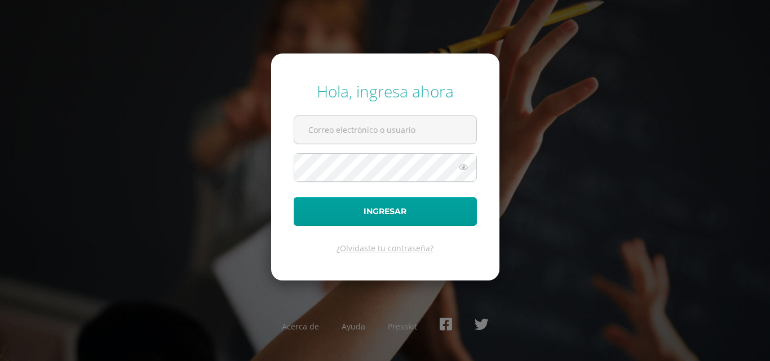 Image resolution: width=770 pixels, height=361 pixels. Describe the element at coordinates (385, 248) in the screenshot. I see `a: ¿Olvidaste tu contraseña?` at that location.